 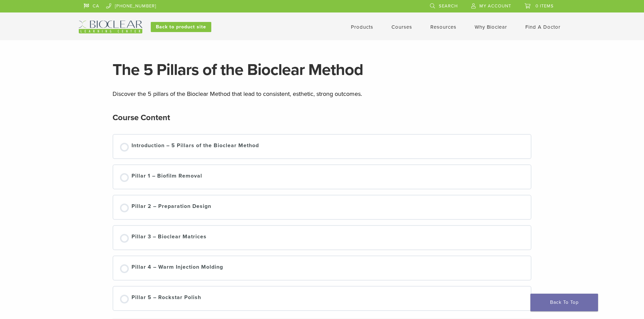 I want to click on a: Pillar 1 – Biofilm Removal, so click(x=322, y=177).